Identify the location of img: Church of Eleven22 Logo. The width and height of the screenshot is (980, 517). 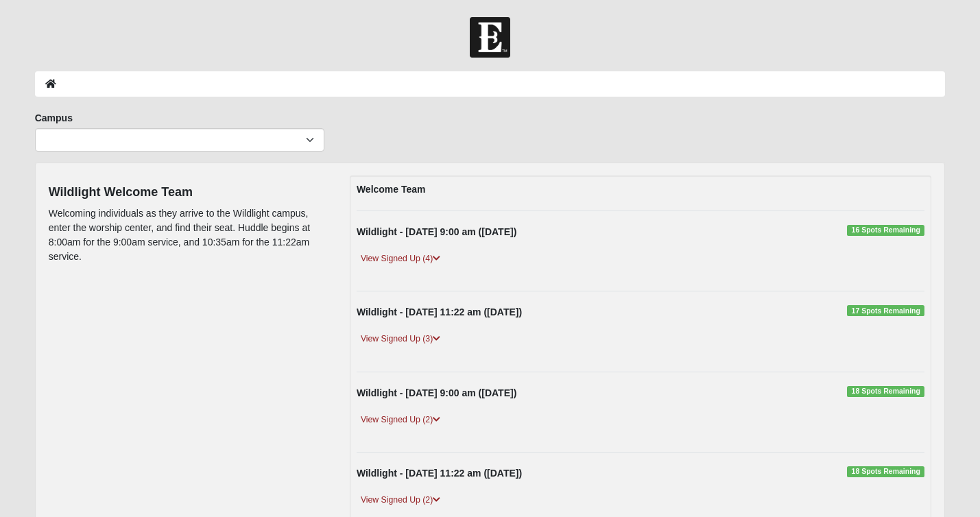
(490, 37).